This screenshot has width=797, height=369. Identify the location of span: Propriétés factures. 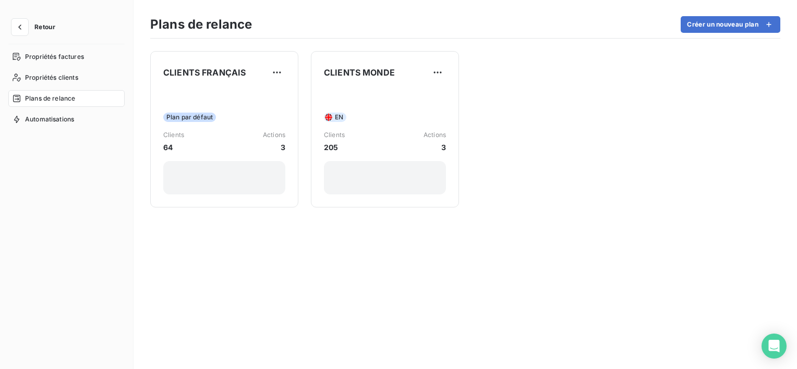
(54, 57).